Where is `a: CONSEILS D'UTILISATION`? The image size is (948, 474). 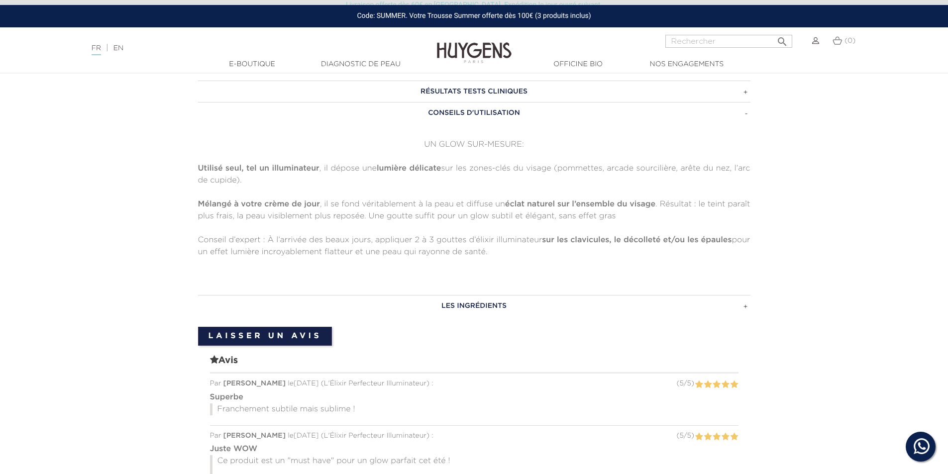
a: CONSEILS D'UTILISATION is located at coordinates (474, 113).